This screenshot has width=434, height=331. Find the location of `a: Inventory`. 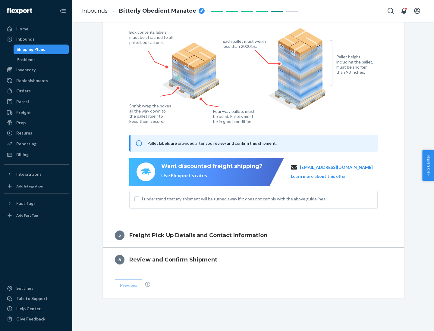

a: Inventory is located at coordinates (36, 70).